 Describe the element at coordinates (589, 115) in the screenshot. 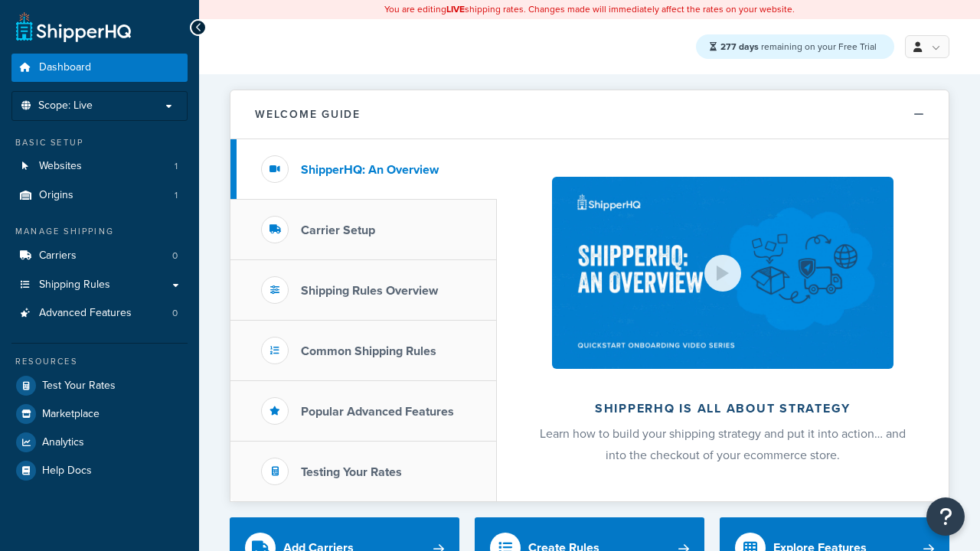

I see `button: Welcome Guide` at that location.